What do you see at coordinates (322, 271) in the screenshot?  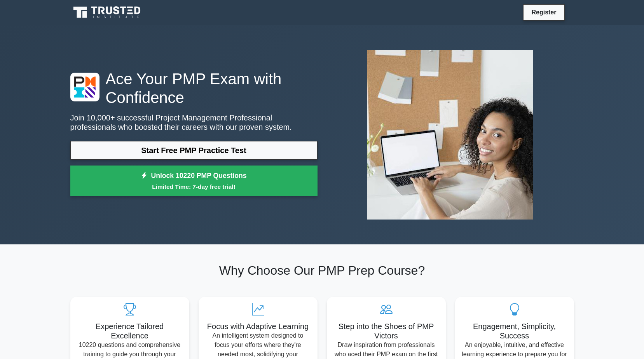 I see `h2: Why Choose Our PMP Prep Course?` at bounding box center [322, 271].